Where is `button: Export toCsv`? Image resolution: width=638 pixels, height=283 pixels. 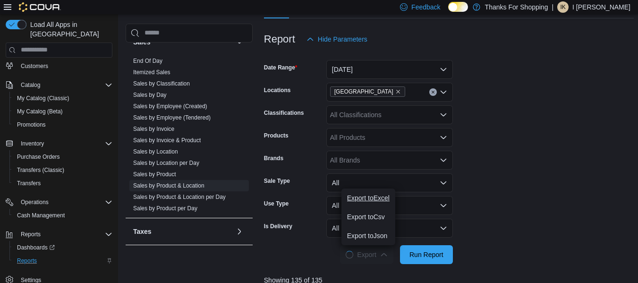
button: Export toCsv is located at coordinates (369, 217).